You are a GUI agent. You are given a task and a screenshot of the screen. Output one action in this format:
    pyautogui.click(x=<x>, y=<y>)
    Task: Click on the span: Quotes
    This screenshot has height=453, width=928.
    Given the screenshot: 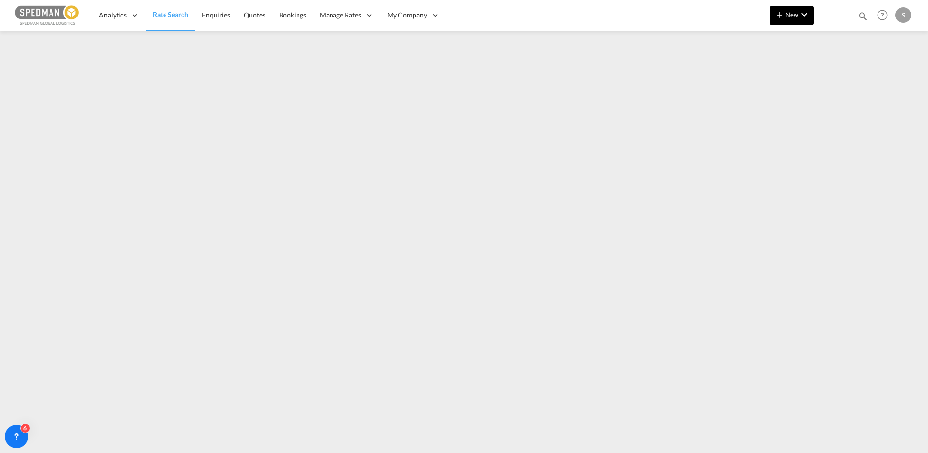 What is the action you would take?
    pyautogui.click(x=254, y=15)
    